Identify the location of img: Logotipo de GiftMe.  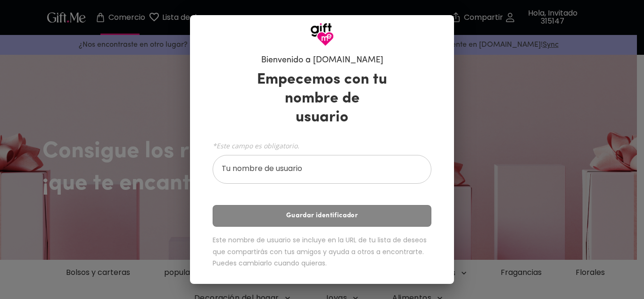
(322, 35).